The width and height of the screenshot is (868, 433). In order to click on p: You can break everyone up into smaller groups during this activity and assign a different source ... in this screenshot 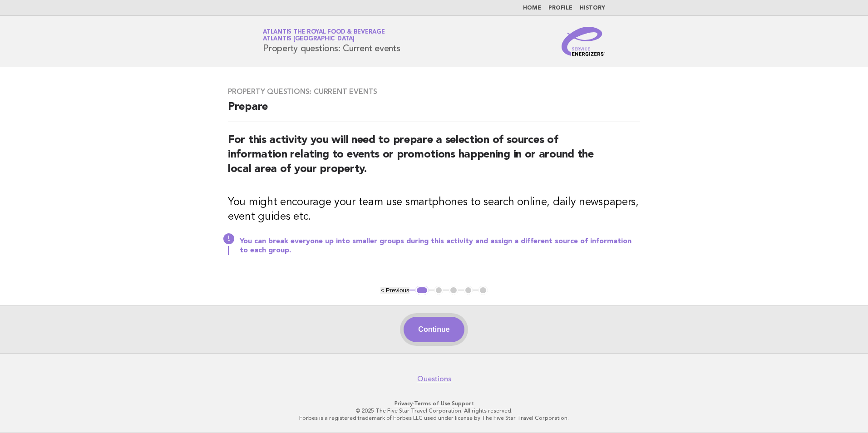, I will do `click(440, 246)`.